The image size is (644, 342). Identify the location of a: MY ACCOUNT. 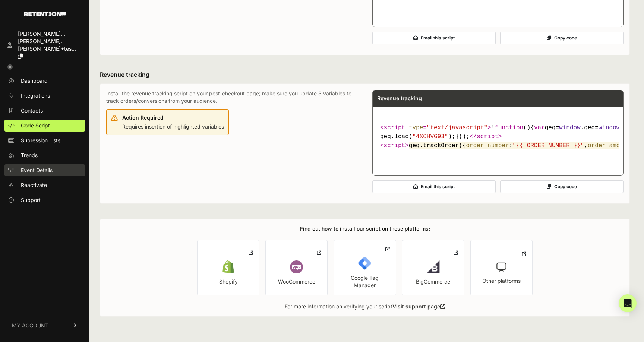
(45, 325).